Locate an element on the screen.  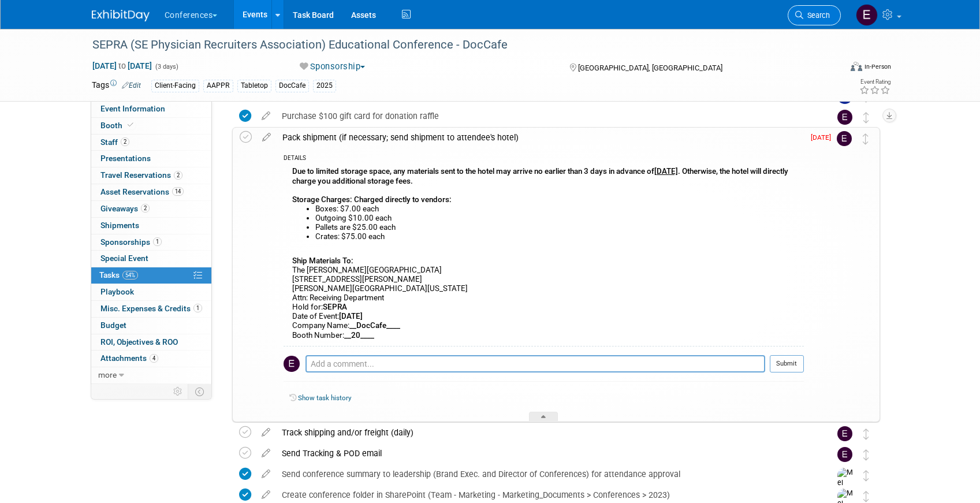
span: Staff is located at coordinates (115, 142).